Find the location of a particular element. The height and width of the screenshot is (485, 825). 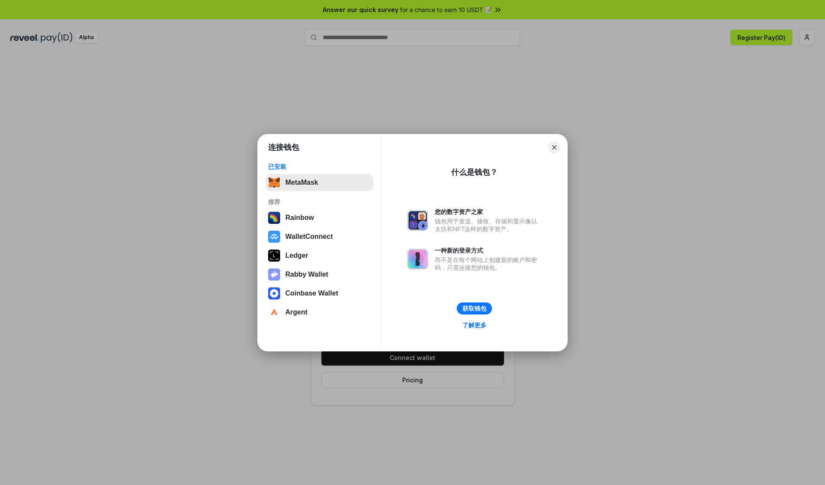

button: Close is located at coordinates (554, 147).